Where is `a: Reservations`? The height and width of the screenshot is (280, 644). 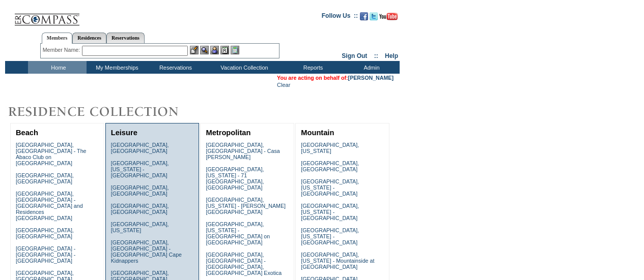 a: Reservations is located at coordinates (125, 38).